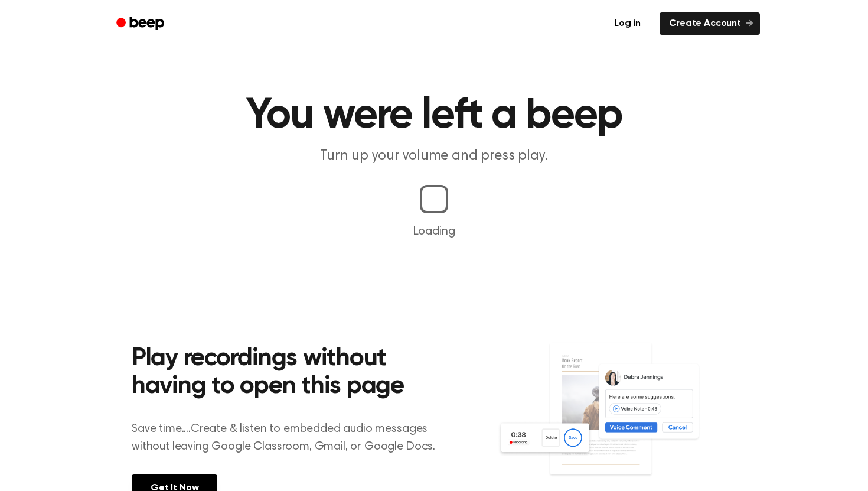  Describe the element at coordinates (434, 116) in the screenshot. I see `h1: You were left a beep` at that location.